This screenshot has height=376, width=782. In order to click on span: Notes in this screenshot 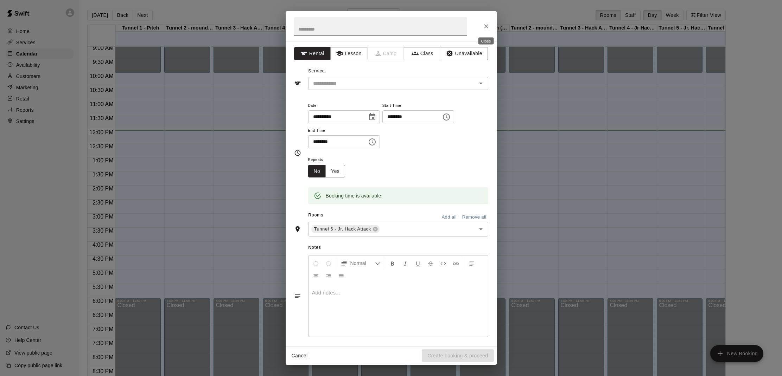, I will do `click(398, 248)`.